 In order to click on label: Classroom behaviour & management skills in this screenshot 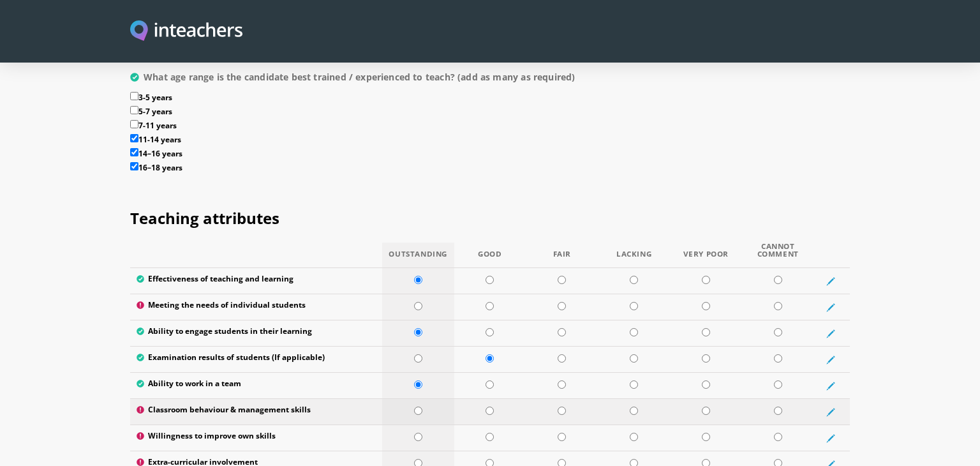, I will do `click(256, 411)`.